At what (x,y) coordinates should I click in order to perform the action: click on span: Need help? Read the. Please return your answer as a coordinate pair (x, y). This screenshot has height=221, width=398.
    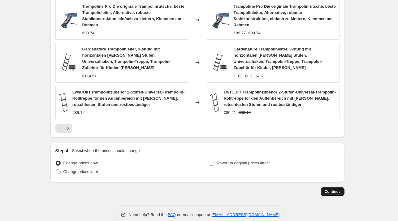
    Looking at the image, I should click on (148, 215).